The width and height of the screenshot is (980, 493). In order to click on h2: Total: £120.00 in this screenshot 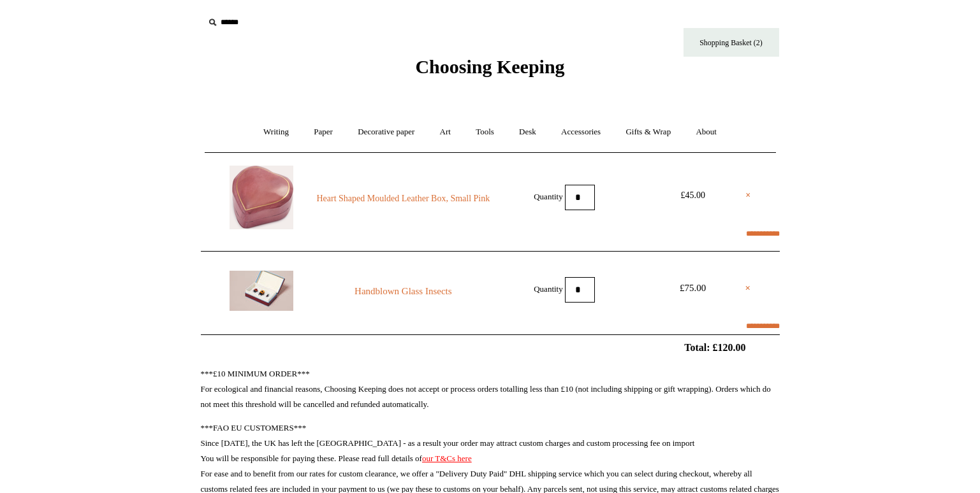, I will do `click(490, 347)`.